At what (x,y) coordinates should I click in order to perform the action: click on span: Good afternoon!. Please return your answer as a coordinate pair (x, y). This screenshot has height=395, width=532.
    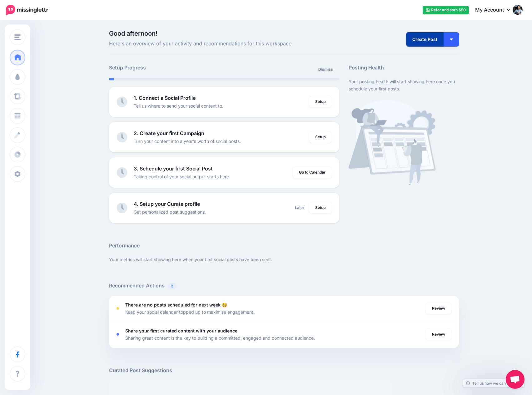
    Looking at the image, I should click on (133, 33).